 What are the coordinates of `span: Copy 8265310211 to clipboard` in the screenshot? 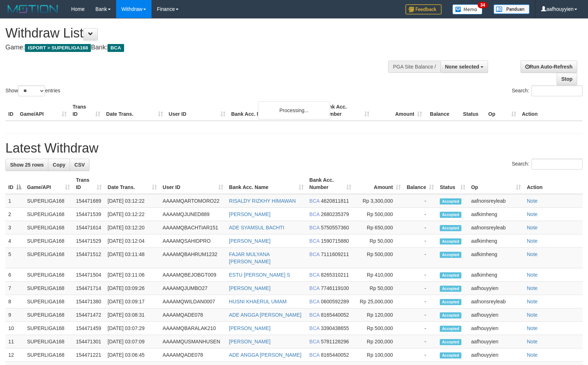 It's located at (335, 275).